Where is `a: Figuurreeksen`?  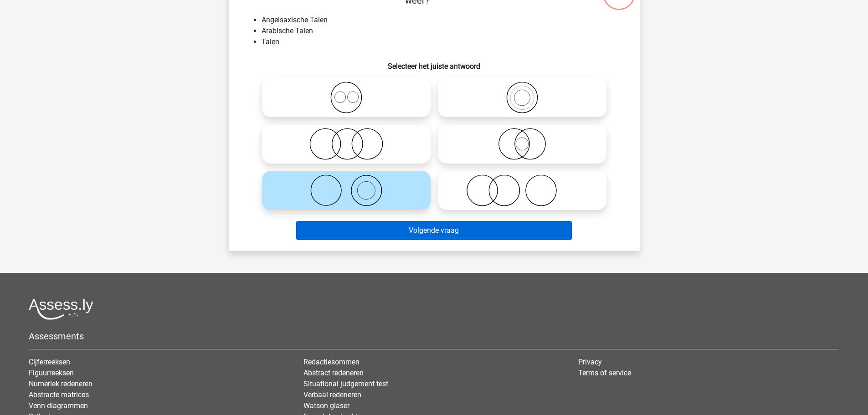 a: Figuurreeksen is located at coordinates (51, 372).